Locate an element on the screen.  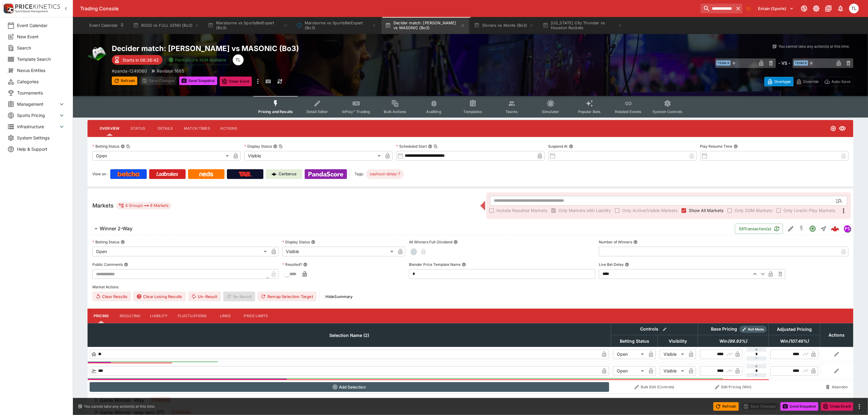
button: Un-Result is located at coordinates (204, 297).